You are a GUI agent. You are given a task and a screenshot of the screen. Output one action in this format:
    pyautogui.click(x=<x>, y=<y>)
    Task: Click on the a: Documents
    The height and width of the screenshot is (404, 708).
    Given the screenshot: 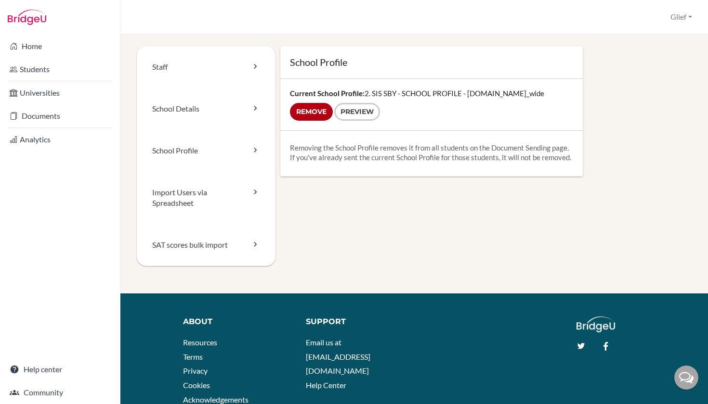 What is the action you would take?
    pyautogui.click(x=60, y=116)
    